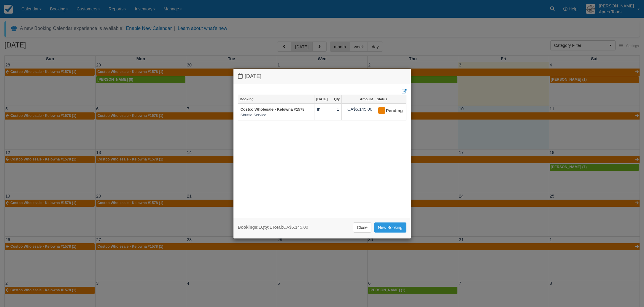 The height and width of the screenshot is (307, 644). Describe the element at coordinates (276, 99) in the screenshot. I see `a: Booking` at that location.